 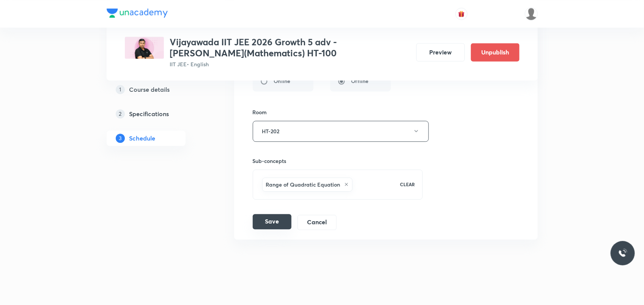 I want to click on h6: Range of Quadratic Equation, so click(x=304, y=184).